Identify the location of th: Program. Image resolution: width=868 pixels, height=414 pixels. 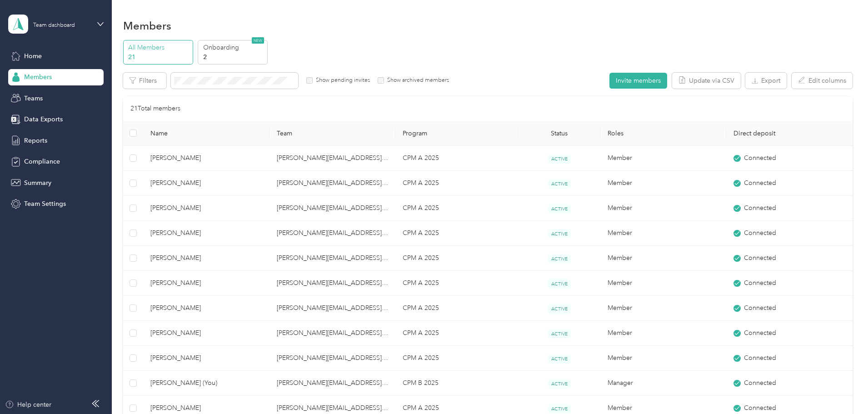
(456, 133).